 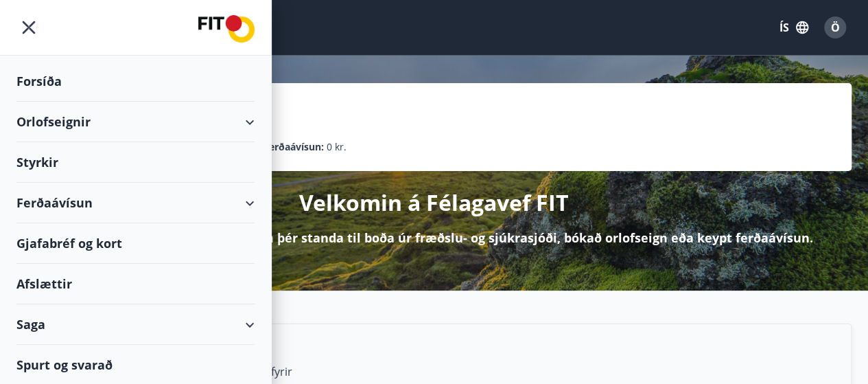 What do you see at coordinates (135, 325) in the screenshot?
I see `div: Saga` at bounding box center [135, 325].